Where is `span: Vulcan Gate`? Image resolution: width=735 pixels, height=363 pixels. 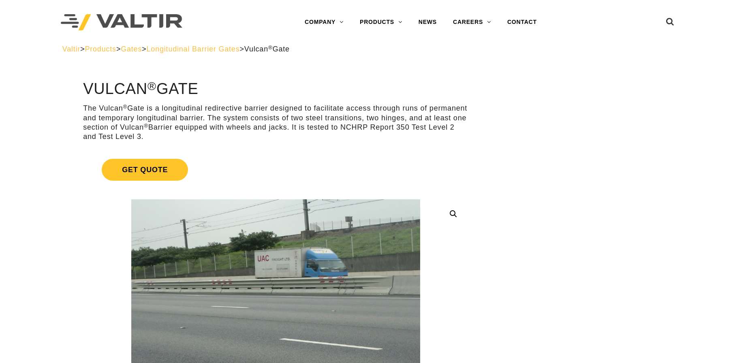
span: Vulcan Gate is located at coordinates (267, 49).